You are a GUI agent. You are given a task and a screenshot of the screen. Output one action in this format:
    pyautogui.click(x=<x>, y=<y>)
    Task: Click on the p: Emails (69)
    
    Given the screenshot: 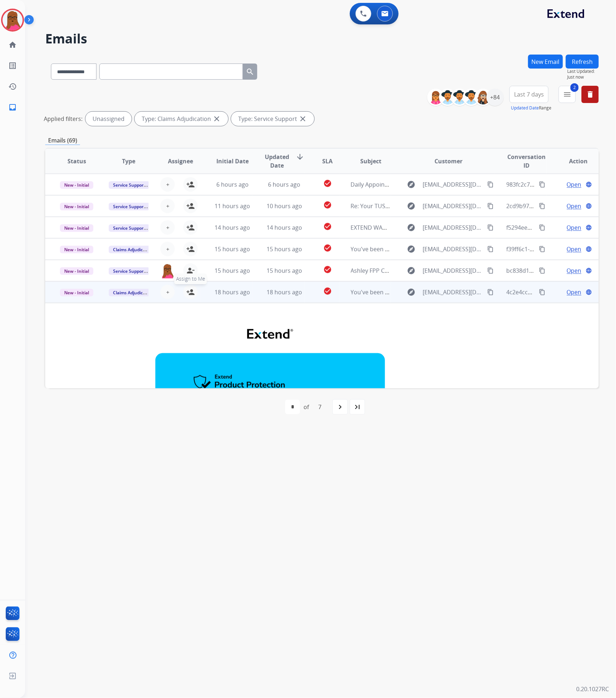 What is the action you would take?
    pyautogui.click(x=62, y=140)
    